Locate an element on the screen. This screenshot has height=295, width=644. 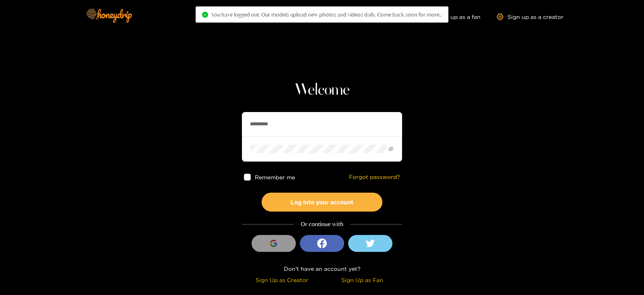
div: Or continue with is located at coordinates (322, 224).